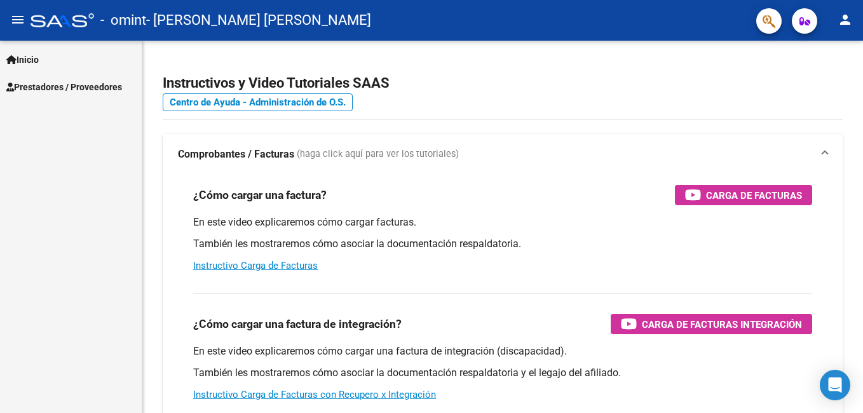  What do you see at coordinates (64, 87) in the screenshot?
I see `span: Prestadores / Proveedores` at bounding box center [64, 87].